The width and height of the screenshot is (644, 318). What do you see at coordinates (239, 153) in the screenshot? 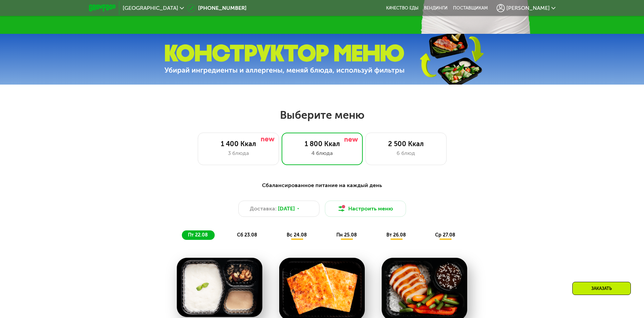
I see `div: 3 блюда` at bounding box center [239, 153].